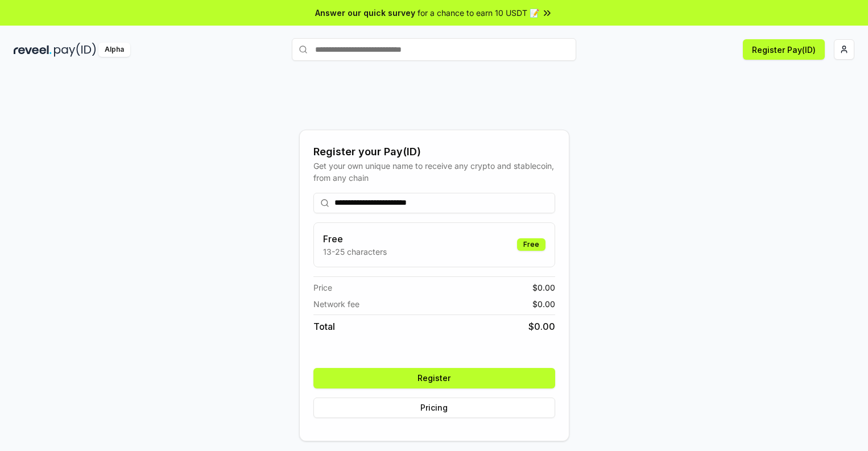  Describe the element at coordinates (479, 13) in the screenshot. I see `span: for a chance to earn 10 USDT 📝` at that location.